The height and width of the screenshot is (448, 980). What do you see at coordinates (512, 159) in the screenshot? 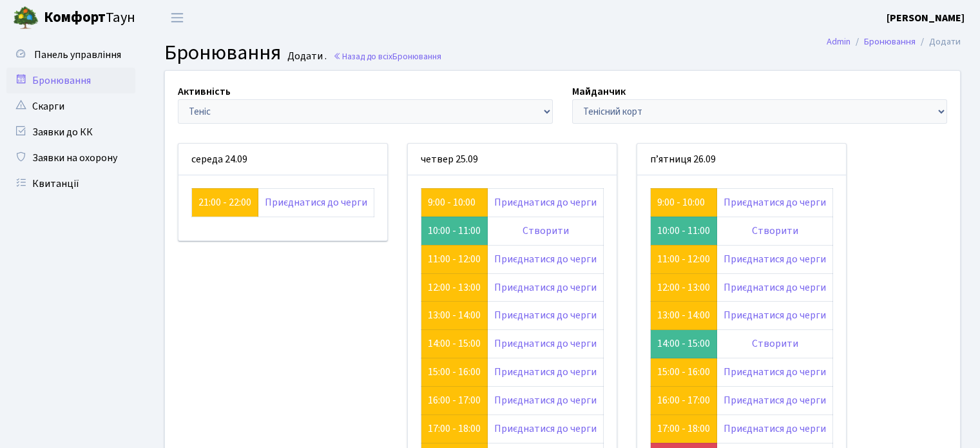
I see `div: четвер 25.09` at bounding box center [512, 159].